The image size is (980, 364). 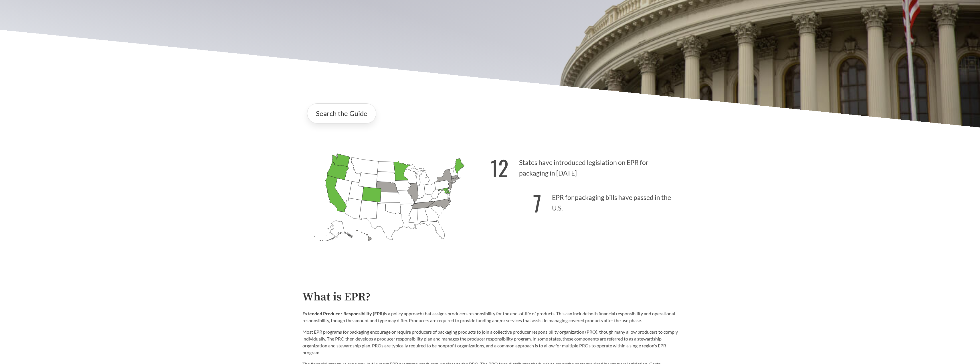 What do you see at coordinates (343, 313) in the screenshot?
I see `strong: Extended Producer Responsibility (EPR)` at bounding box center [343, 313].